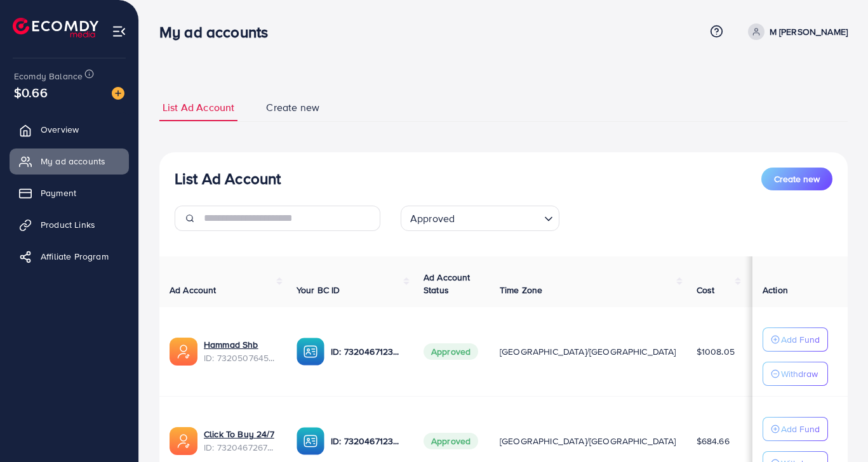 The image size is (868, 462). Describe the element at coordinates (30, 92) in the screenshot. I see `span: $0.66` at that location.